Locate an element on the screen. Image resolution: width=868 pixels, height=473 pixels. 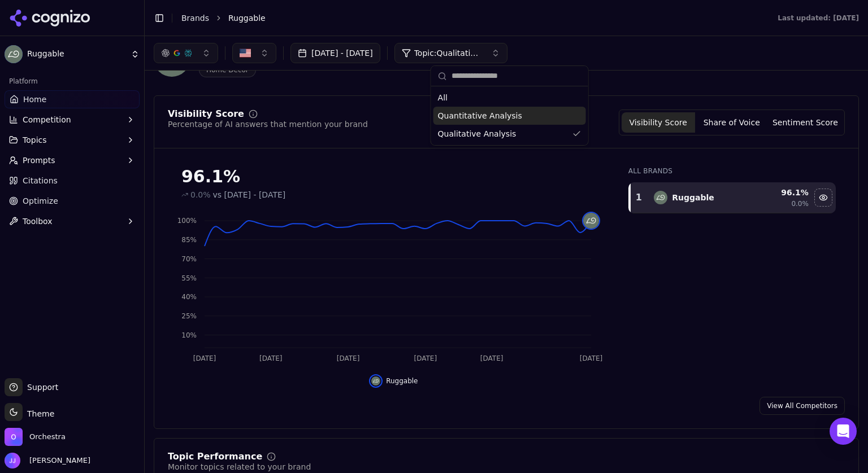
span: Quantitative Analysis is located at coordinates (480, 115).